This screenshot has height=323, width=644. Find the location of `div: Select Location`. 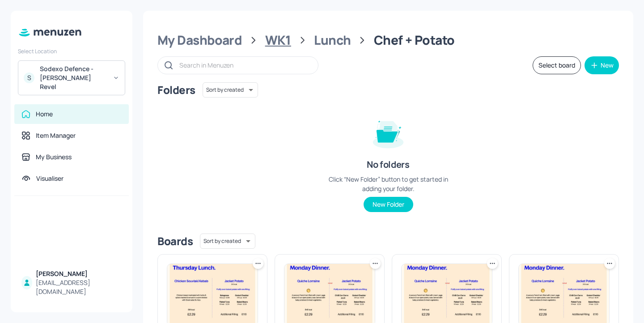

div: Select Location is located at coordinates (72, 51).